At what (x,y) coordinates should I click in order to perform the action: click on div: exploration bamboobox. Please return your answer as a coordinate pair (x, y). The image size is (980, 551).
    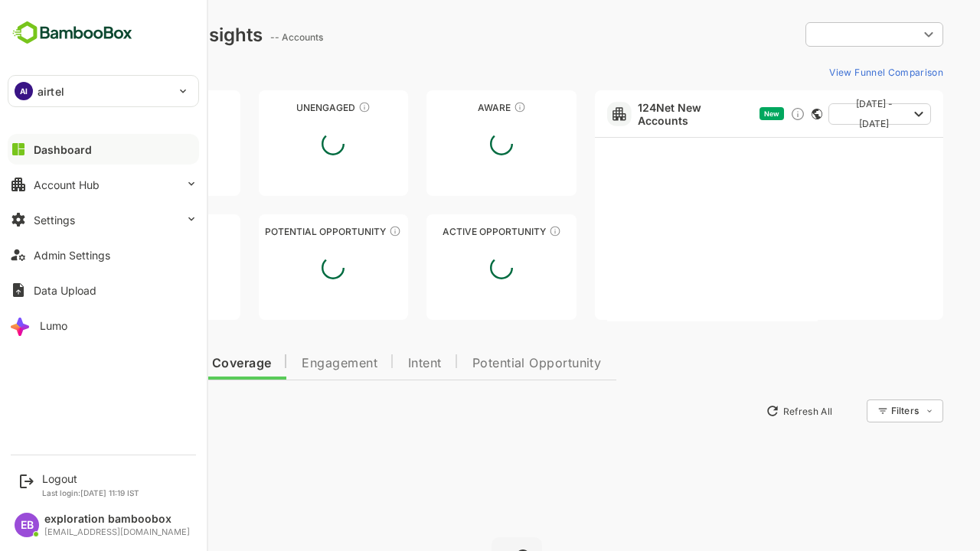
    Looking at the image, I should click on (117, 519).